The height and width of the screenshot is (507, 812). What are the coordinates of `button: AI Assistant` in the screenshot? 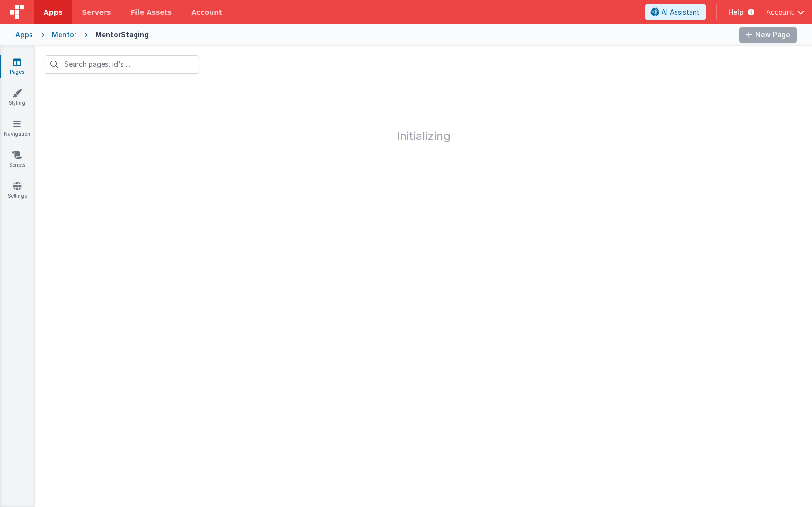 It's located at (675, 12).